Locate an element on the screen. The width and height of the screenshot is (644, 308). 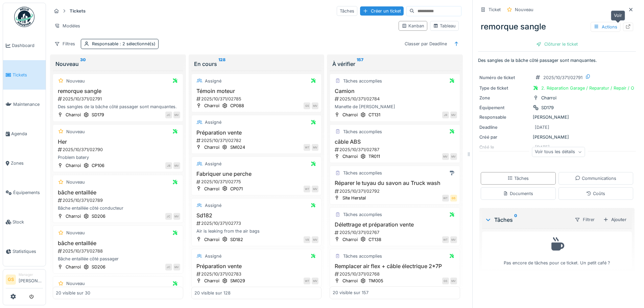
a: Équipements is located at coordinates (24, 192).